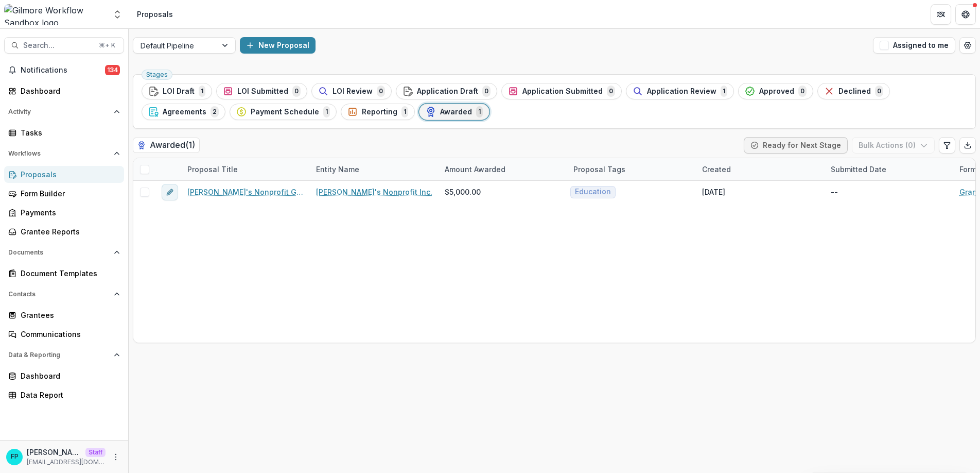  Describe the element at coordinates (64, 355) in the screenshot. I see `button: Open Data & Reporting` at that location.